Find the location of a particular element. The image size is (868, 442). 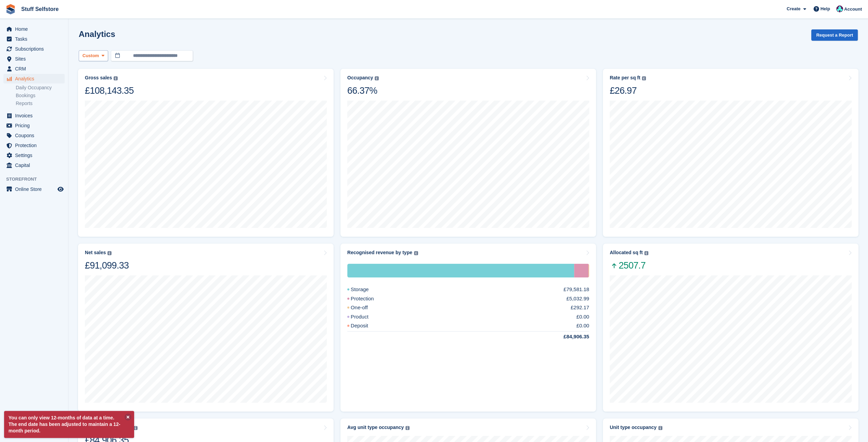

div: Gross sales is located at coordinates (98, 78).